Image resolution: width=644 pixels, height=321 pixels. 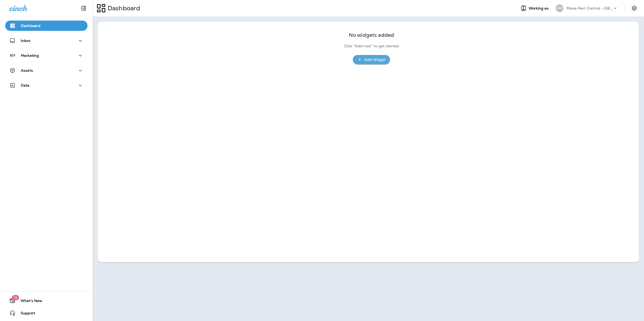 I want to click on span: What's New, so click(x=29, y=302).